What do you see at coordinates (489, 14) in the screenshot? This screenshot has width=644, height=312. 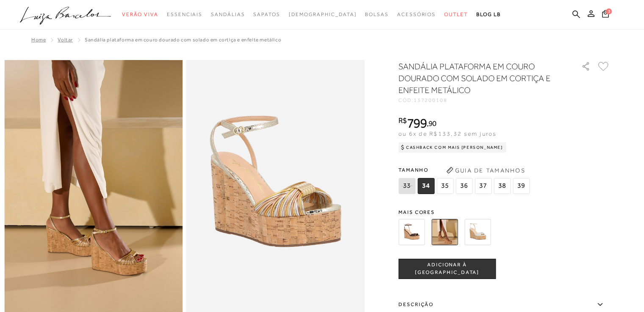 I see `span: BLOG LB` at bounding box center [489, 14].